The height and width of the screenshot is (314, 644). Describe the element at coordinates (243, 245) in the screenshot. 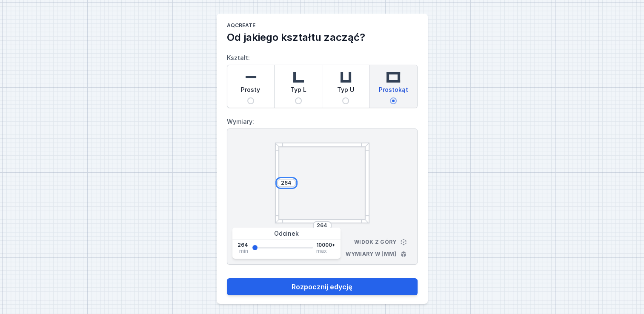

I see `span: 264` at that location.